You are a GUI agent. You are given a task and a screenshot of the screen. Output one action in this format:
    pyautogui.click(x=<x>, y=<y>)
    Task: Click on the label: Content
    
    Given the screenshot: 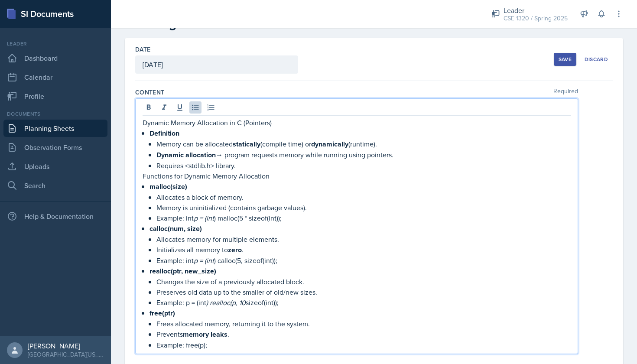 What is the action you would take?
    pyautogui.click(x=150, y=92)
    